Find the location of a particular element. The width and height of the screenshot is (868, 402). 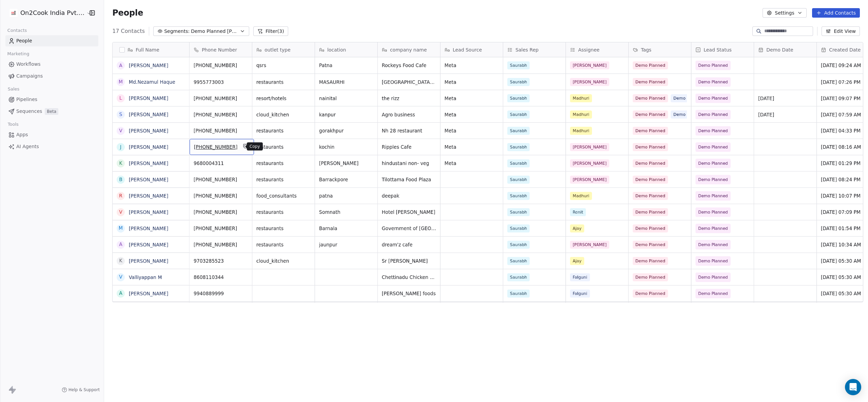

span: 9955773003 is located at coordinates (220, 82).